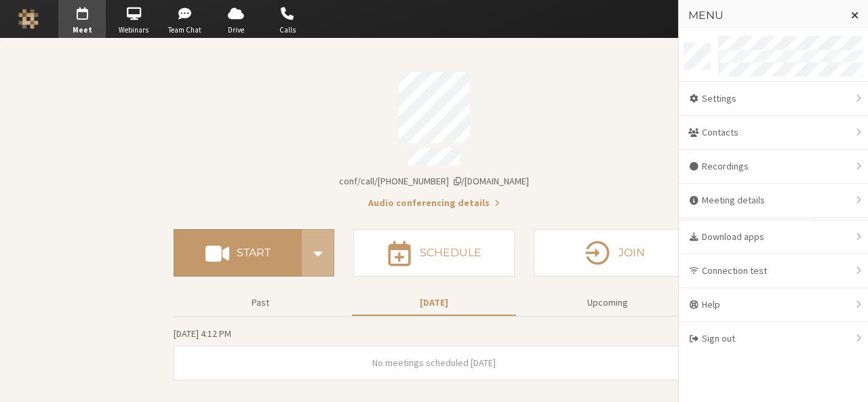  Describe the element at coordinates (434, 136) in the screenshot. I see `section: Account details` at that location.